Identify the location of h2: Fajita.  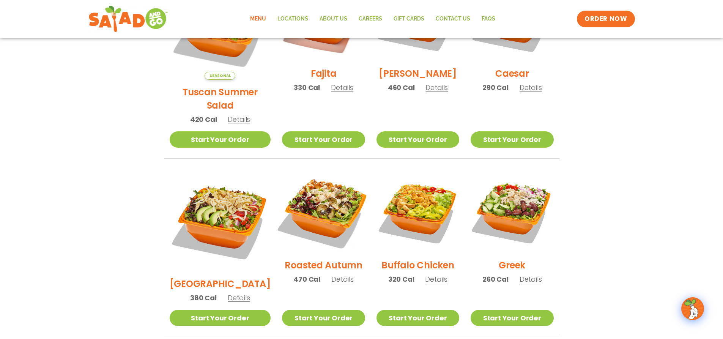
(324, 73).